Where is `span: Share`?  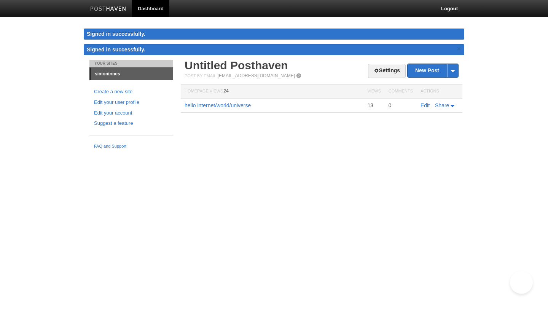
span: Share is located at coordinates (442, 105).